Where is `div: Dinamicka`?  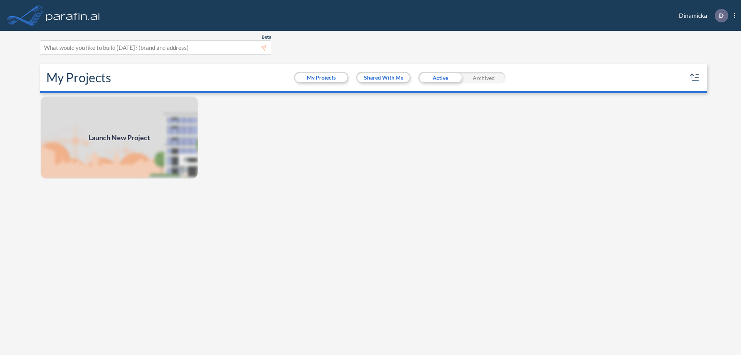
div: Dinamicka is located at coordinates (701, 15).